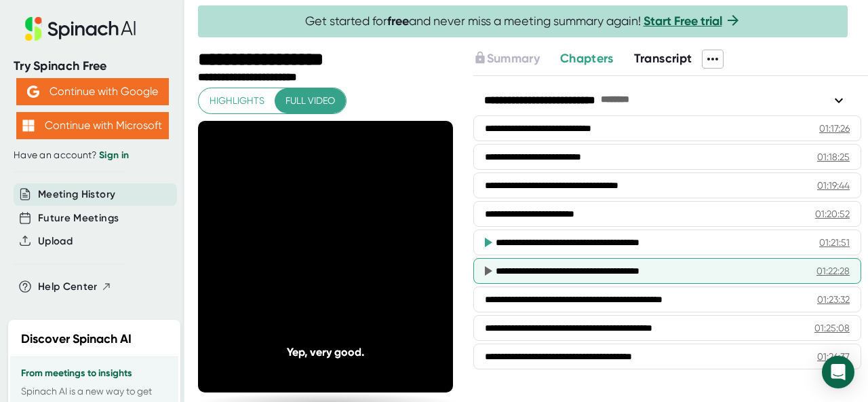 The width and height of the screenshot is (868, 402). Describe the element at coordinates (93, 126) in the screenshot. I see `a: Continue with Microsoft` at that location.